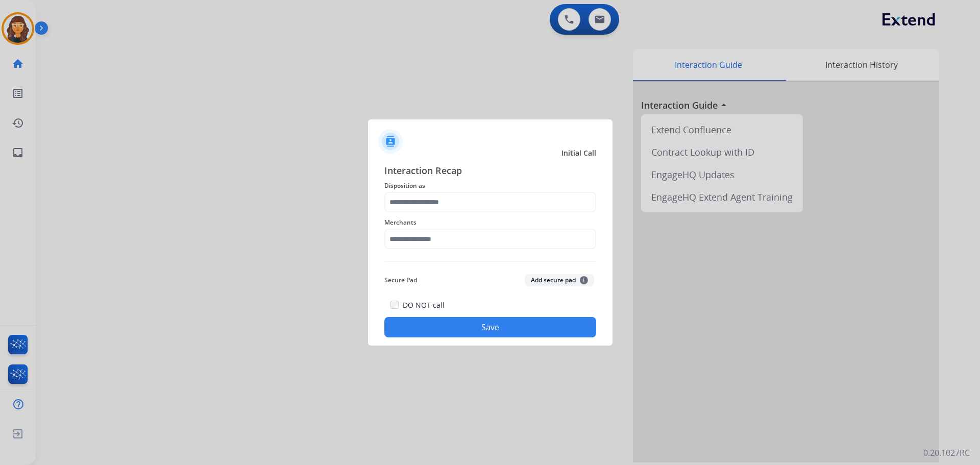 The height and width of the screenshot is (465, 980). I want to click on p: 0.20.1027RC, so click(947, 453).